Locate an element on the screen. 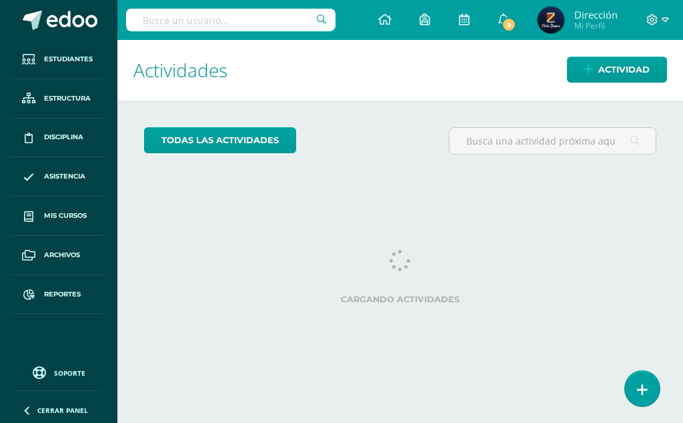 The height and width of the screenshot is (423, 683). a: Actividad is located at coordinates (617, 69).